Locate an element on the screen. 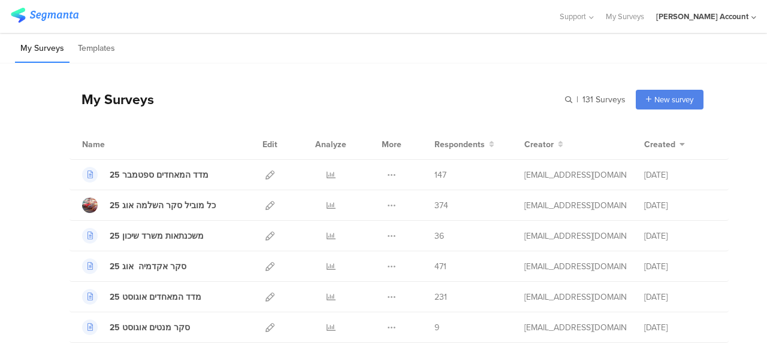  div: More is located at coordinates (391, 144).